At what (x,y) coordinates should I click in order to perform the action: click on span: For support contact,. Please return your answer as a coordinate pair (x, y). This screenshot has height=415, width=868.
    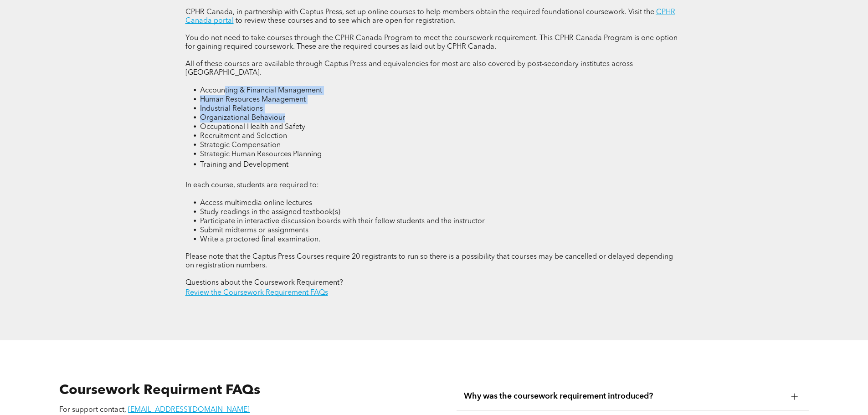
    Looking at the image, I should click on (92, 410).